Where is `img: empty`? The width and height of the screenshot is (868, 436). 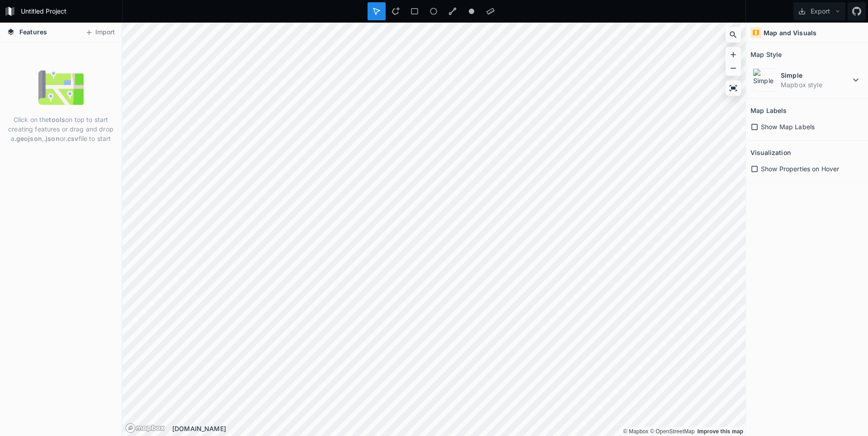
img: empty is located at coordinates (61, 88).